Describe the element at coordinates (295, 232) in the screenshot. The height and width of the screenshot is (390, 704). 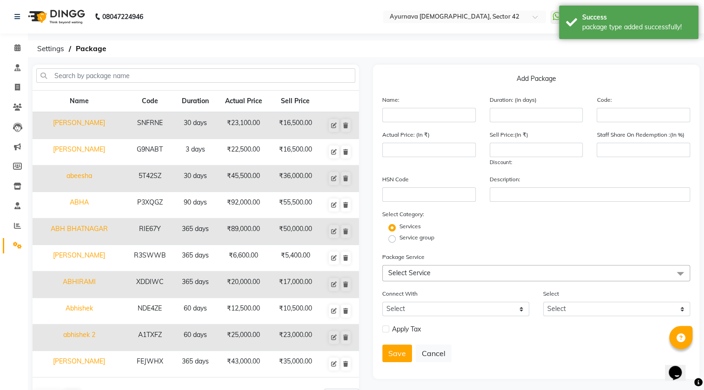
I see `td: ₹50,000.00` at that location.